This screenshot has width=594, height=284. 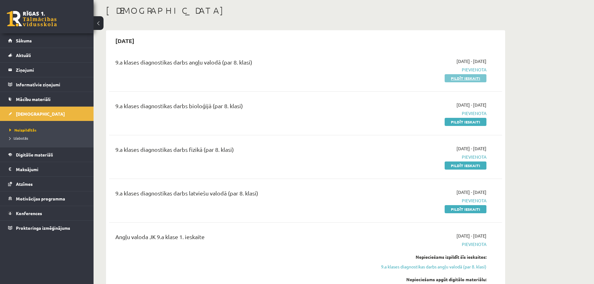 I want to click on span: Aktuāli, so click(x=23, y=55).